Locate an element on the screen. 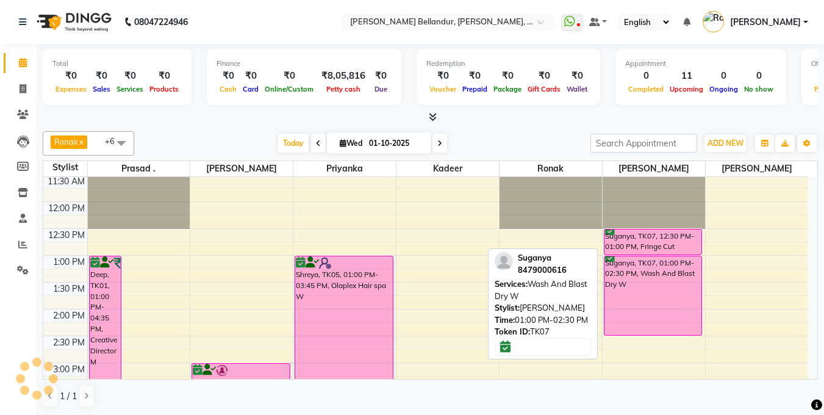 The width and height of the screenshot is (824, 415). span: Cash is located at coordinates (228, 89).